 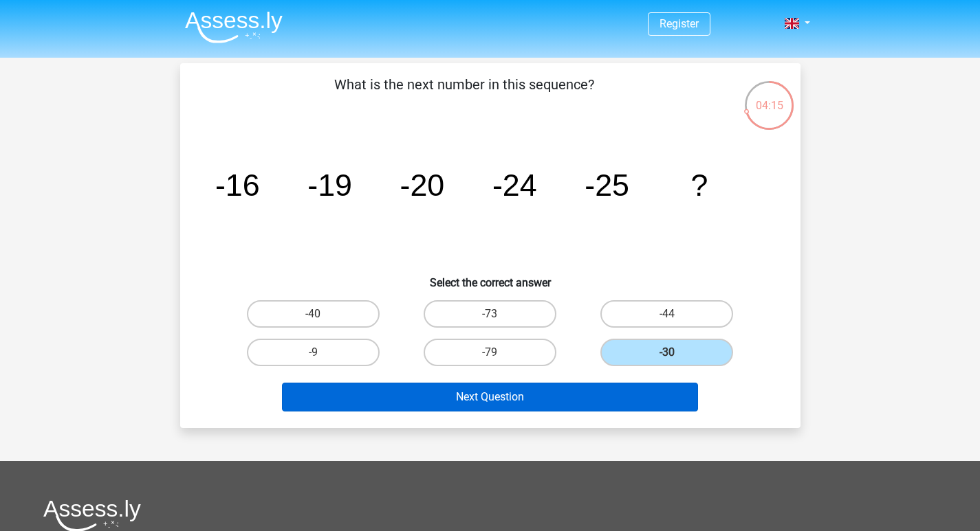 I want to click on label: -40, so click(x=313, y=314).